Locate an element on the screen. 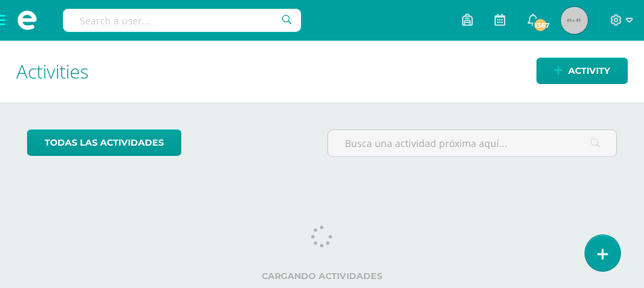 The height and width of the screenshot is (288, 644). h1: Activities is located at coordinates (322, 71).